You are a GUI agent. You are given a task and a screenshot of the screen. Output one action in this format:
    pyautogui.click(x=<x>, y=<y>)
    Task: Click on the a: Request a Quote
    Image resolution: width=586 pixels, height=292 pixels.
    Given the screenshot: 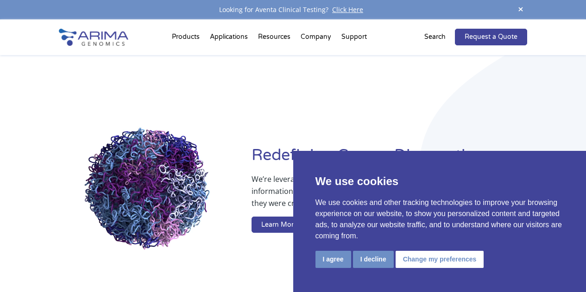 What is the action you would take?
    pyautogui.click(x=491, y=37)
    